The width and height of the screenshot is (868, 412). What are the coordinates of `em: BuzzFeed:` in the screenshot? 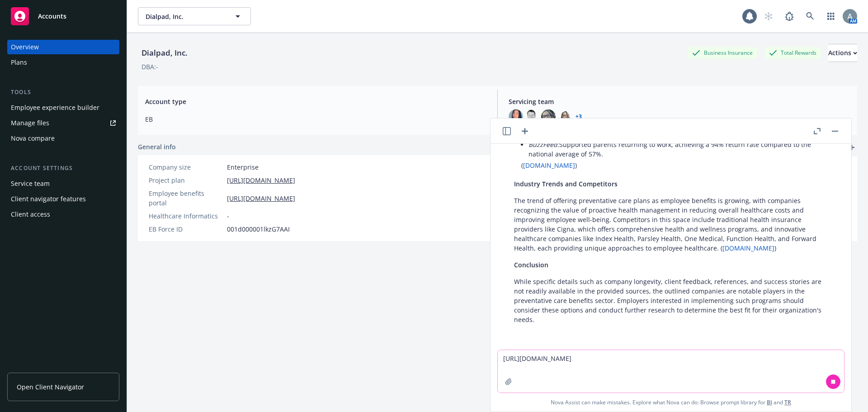 It's located at (544, 144).